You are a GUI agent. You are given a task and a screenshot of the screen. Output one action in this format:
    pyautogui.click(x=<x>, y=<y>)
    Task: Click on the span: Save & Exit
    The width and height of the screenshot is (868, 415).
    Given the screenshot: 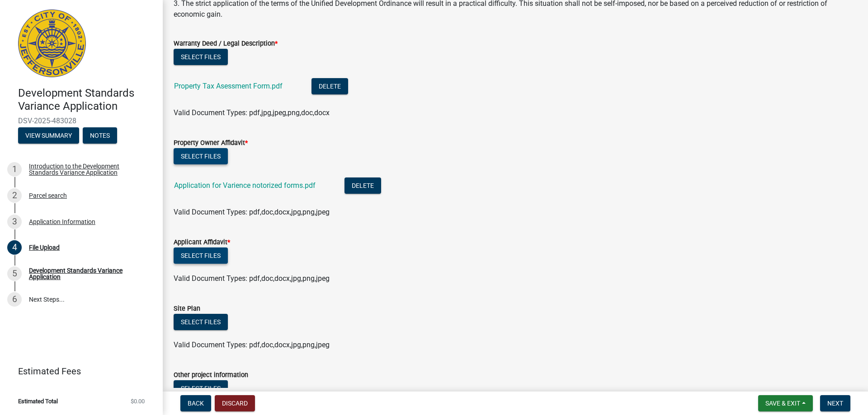 What is the action you would take?
    pyautogui.click(x=782, y=403)
    